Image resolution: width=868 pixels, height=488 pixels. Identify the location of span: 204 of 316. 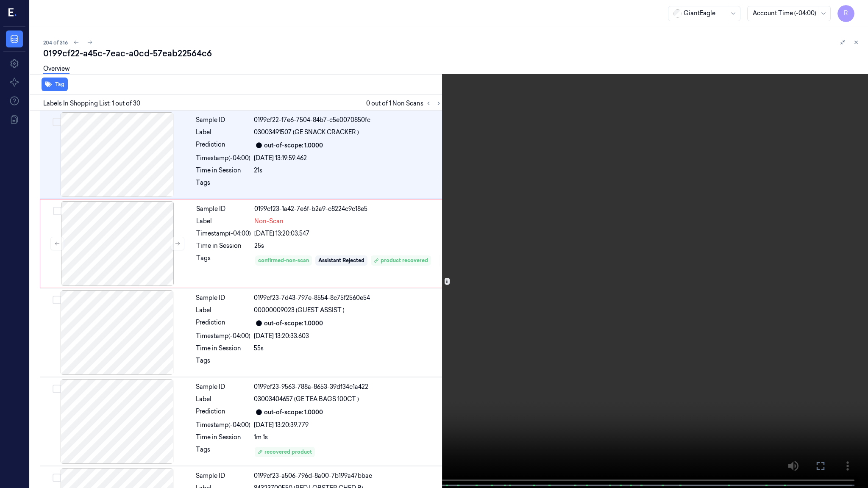
(55, 42).